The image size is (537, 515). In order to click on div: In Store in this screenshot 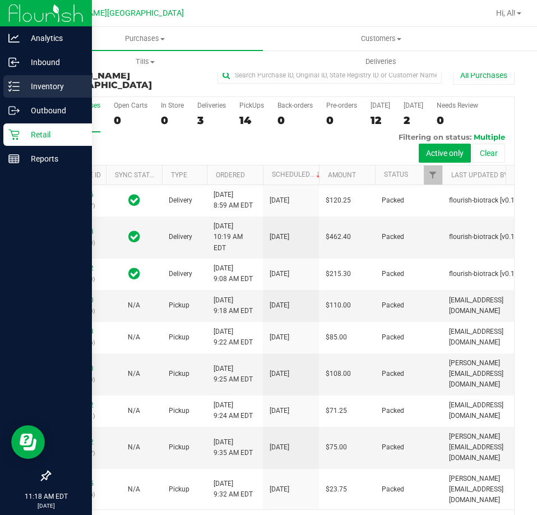, I will do `click(172, 105)`.